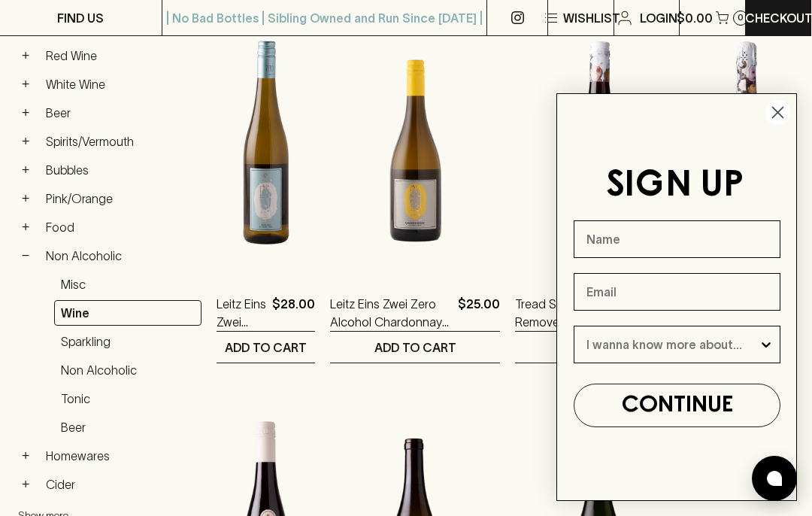 The image size is (812, 516). I want to click on a: Tonic, so click(128, 399).